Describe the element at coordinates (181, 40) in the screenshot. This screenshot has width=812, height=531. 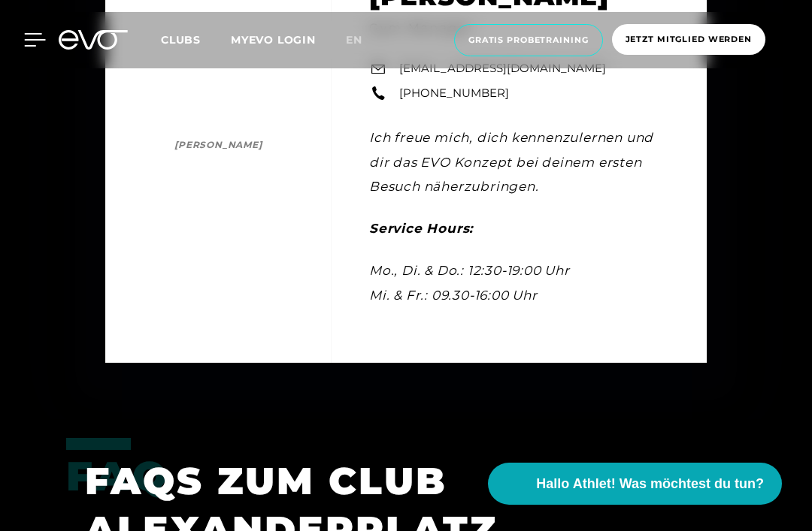
I see `span: Clubs` at that location.